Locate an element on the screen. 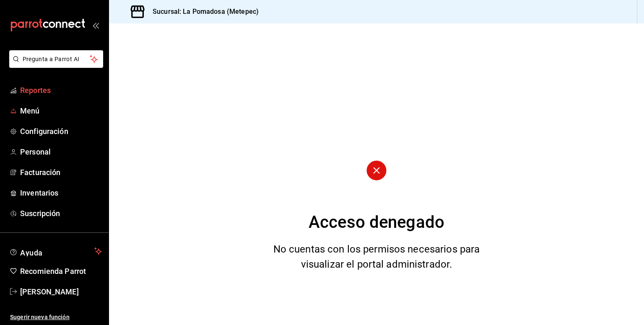  span: Pregunta a Parrot AI is located at coordinates (57, 59).